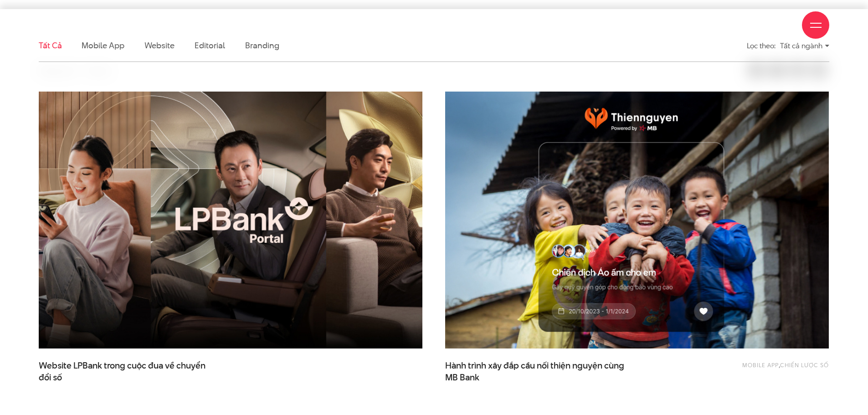 The width and height of the screenshot is (868, 415). Describe the element at coordinates (637, 220) in the screenshot. I see `img: thumb` at that location.